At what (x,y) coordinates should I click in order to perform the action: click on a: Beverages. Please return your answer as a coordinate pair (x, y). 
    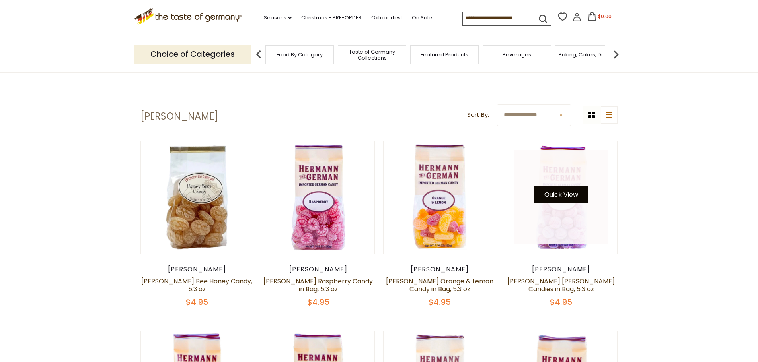
    Looking at the image, I should click on (517, 55).